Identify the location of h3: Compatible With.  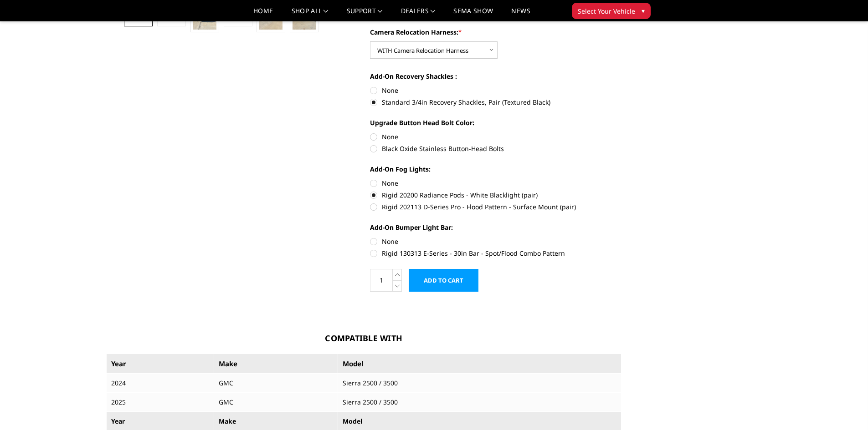
(363, 338).